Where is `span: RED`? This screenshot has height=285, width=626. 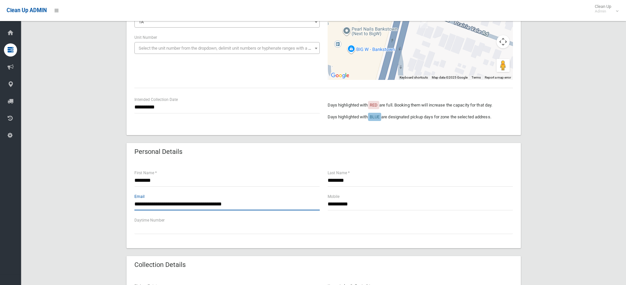 span: RED is located at coordinates (373, 105).